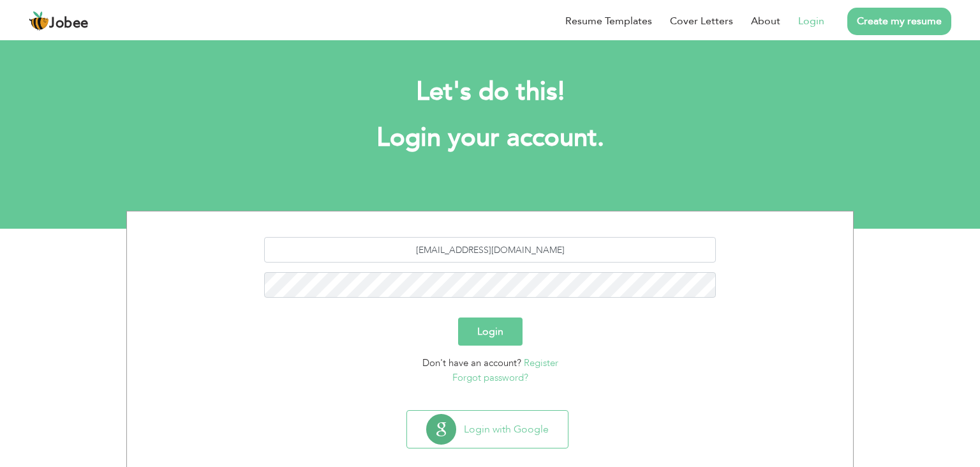 The image size is (980, 467). What do you see at coordinates (490, 92) in the screenshot?
I see `h2: Let's do this!` at bounding box center [490, 92].